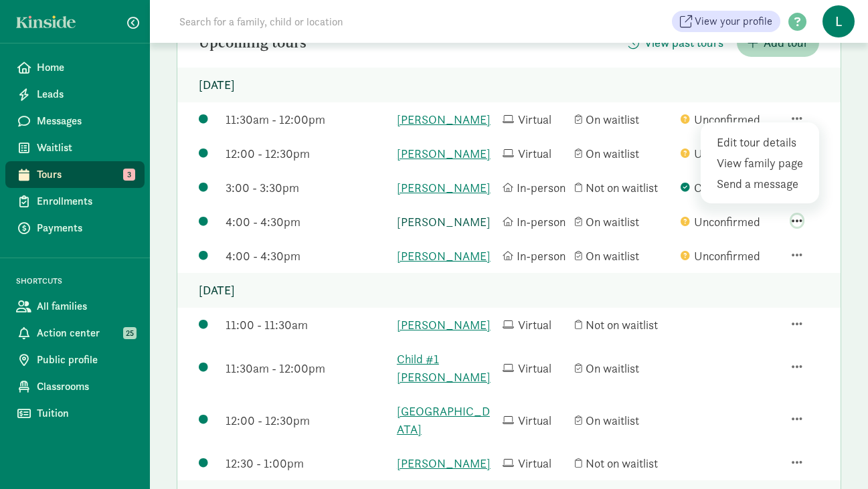 The image size is (868, 489). I want to click on span: Tuition, so click(85, 413).